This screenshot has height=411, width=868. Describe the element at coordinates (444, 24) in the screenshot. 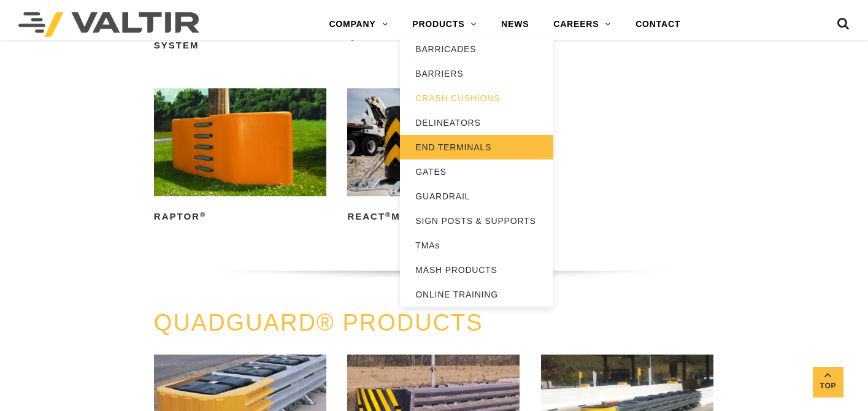

I see `a: PRODUCTS` at that location.